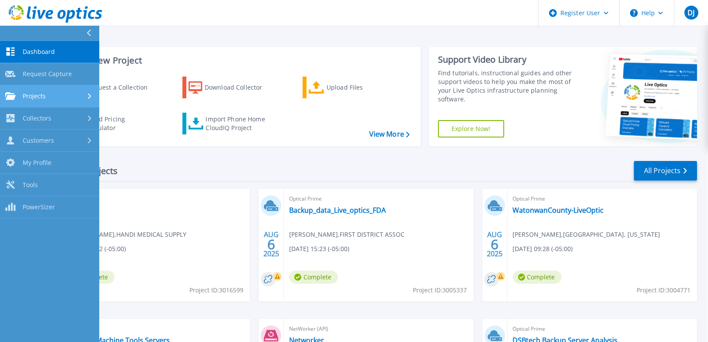 Image resolution: width=708 pixels, height=342 pixels. I want to click on span: Project ID: 3004771, so click(664, 291).